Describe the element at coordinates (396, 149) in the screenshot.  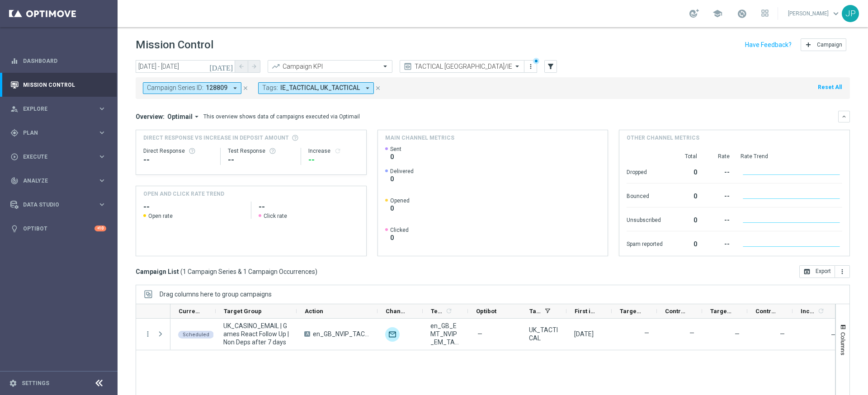
I see `span: Sent` at that location.